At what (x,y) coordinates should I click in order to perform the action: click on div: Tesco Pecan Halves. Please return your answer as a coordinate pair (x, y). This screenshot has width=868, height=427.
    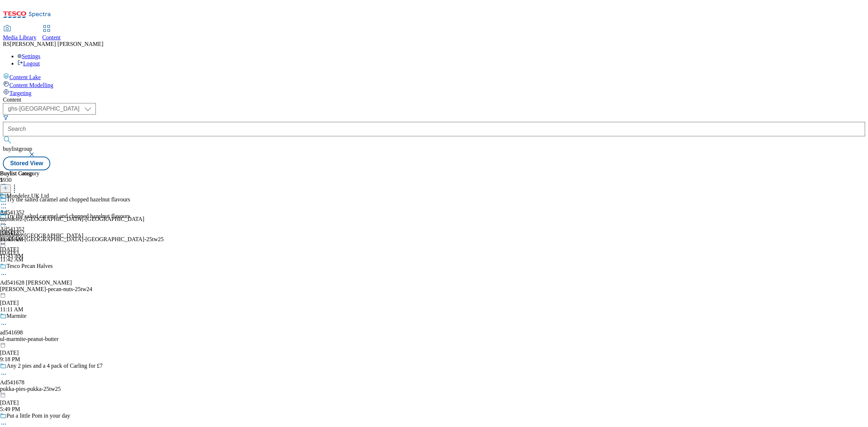
    Looking at the image, I should click on (29, 266).